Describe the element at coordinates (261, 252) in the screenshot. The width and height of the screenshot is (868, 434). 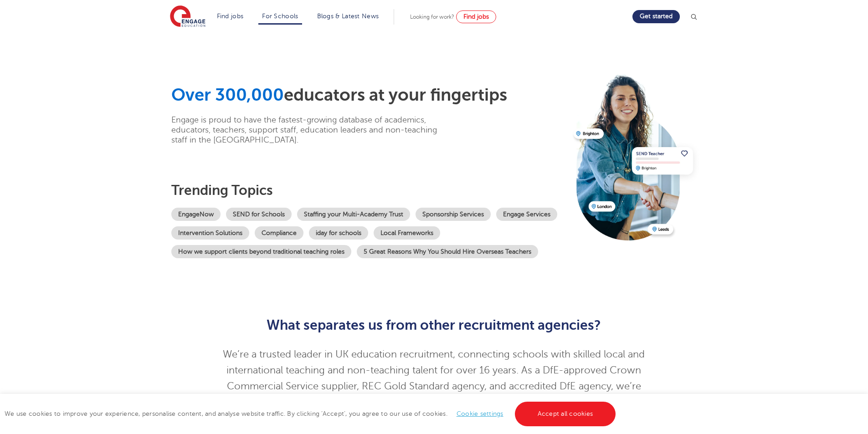
I see `a: How we support clients beyond traditional teaching roles` at that location.